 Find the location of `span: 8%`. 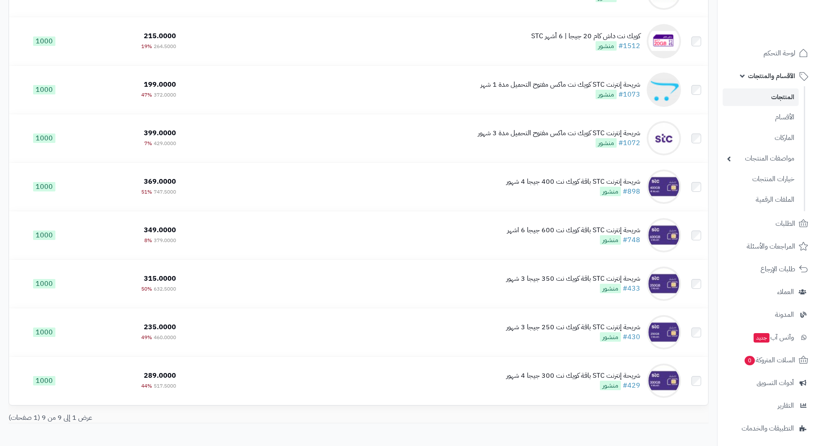

span: 8% is located at coordinates (148, 241).